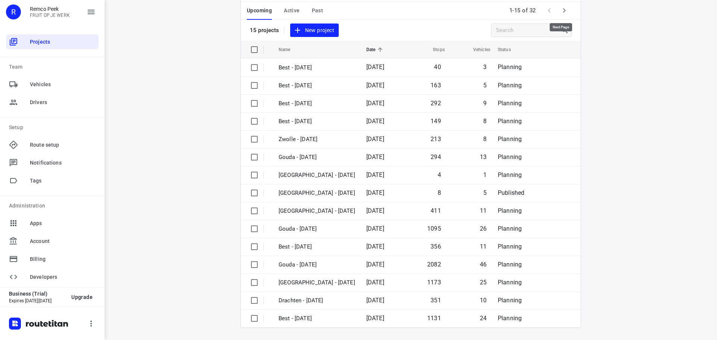  What do you see at coordinates (317, 193) in the screenshot?
I see `p: Gemeente Rotterdam - Thursday` at bounding box center [317, 193].